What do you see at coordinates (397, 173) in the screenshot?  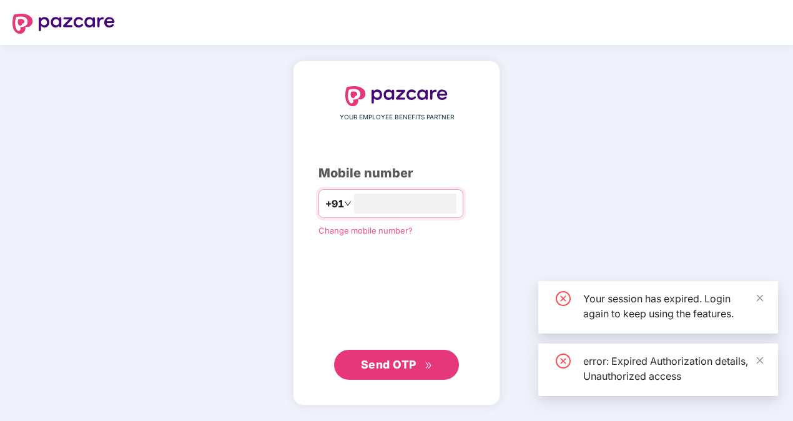 I see `div: Mobile number` at bounding box center [397, 173].